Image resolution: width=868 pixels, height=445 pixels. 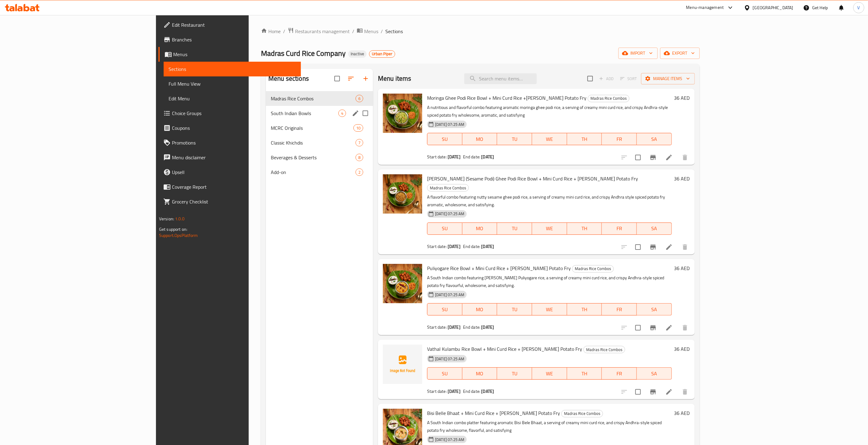 I want to click on span: Grocery Checklist, so click(x=234, y=202).